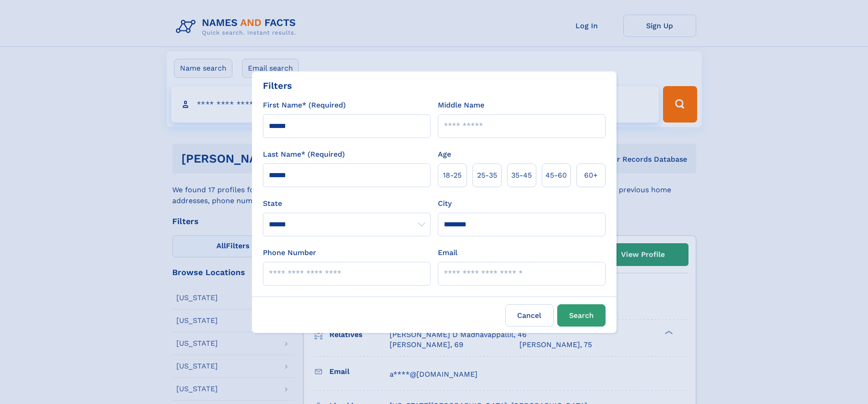 The height and width of the screenshot is (404, 868). Describe the element at coordinates (346, 204) in the screenshot. I see `label: State` at that location.